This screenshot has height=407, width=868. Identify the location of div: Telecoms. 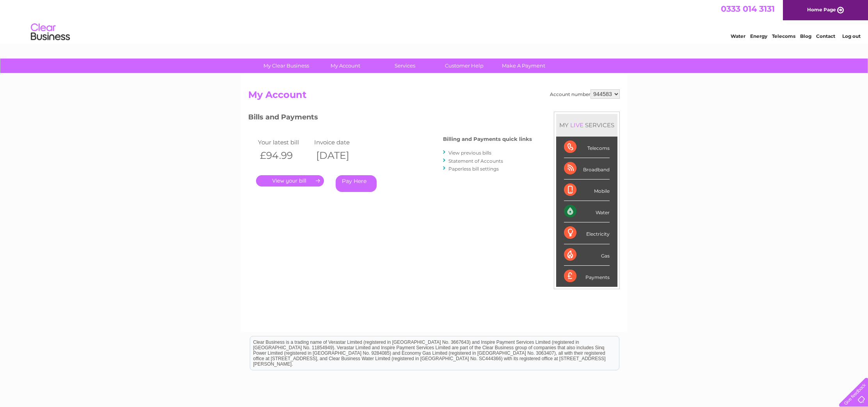
(587, 147).